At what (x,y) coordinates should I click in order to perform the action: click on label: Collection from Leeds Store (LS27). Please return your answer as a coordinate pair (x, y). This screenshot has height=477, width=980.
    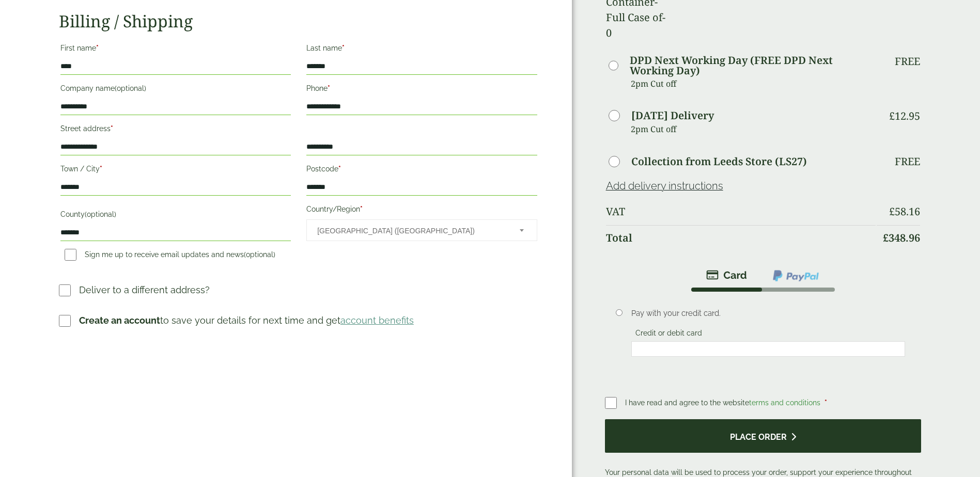
    Looking at the image, I should click on (719, 162).